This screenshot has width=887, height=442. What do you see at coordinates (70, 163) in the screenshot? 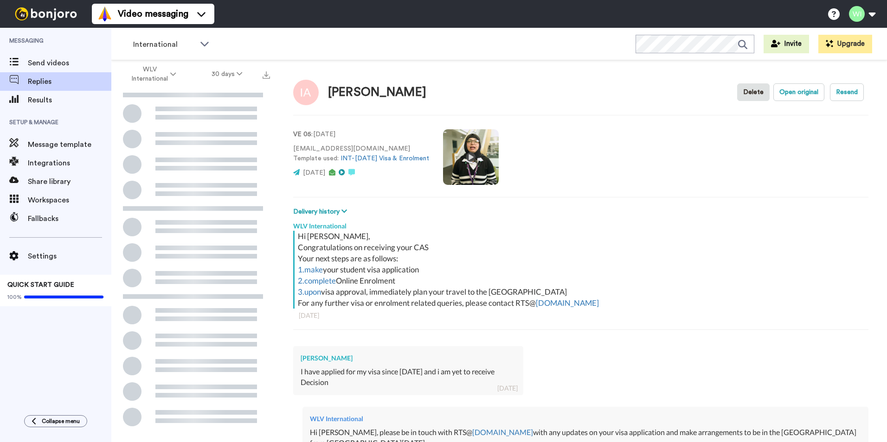
I see `span: Integrations` at bounding box center [70, 163].